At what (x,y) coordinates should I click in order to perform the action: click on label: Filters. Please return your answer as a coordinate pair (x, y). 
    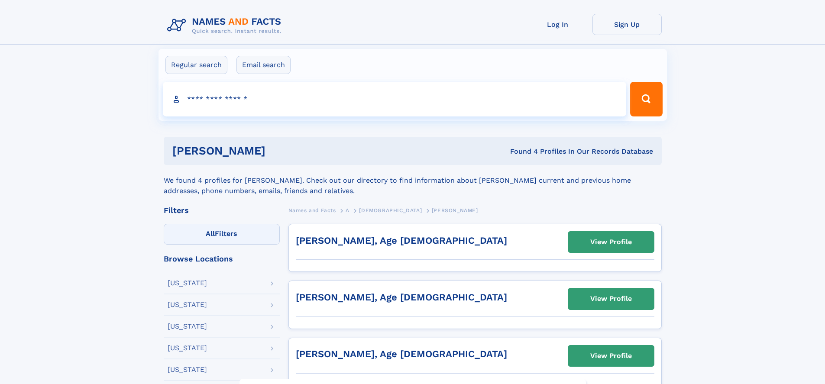
    Looking at the image, I should click on (222, 234).